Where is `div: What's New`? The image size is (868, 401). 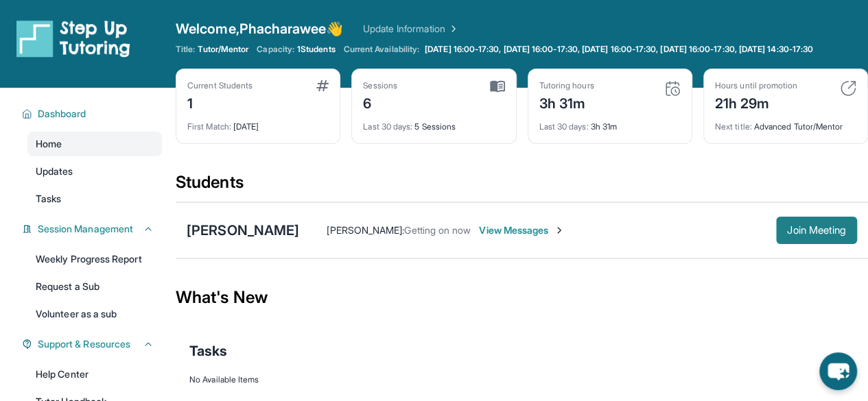 div: What's New is located at coordinates (522, 298).